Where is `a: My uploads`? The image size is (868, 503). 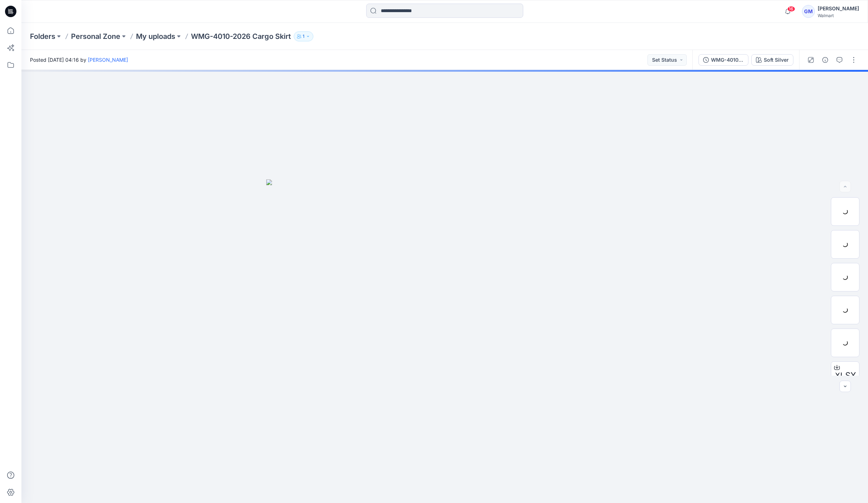
a: My uploads is located at coordinates (156, 37).